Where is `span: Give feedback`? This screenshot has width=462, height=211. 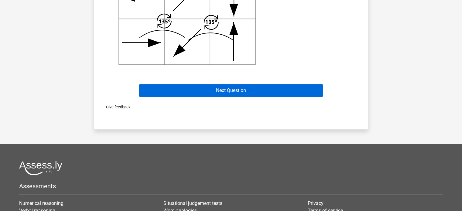 span: Give feedback is located at coordinates (116, 107).